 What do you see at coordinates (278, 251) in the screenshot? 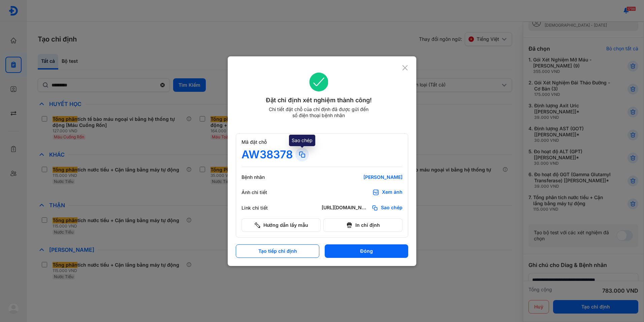
I see `button: Tạo tiếp chỉ định` at bounding box center [278, 251].